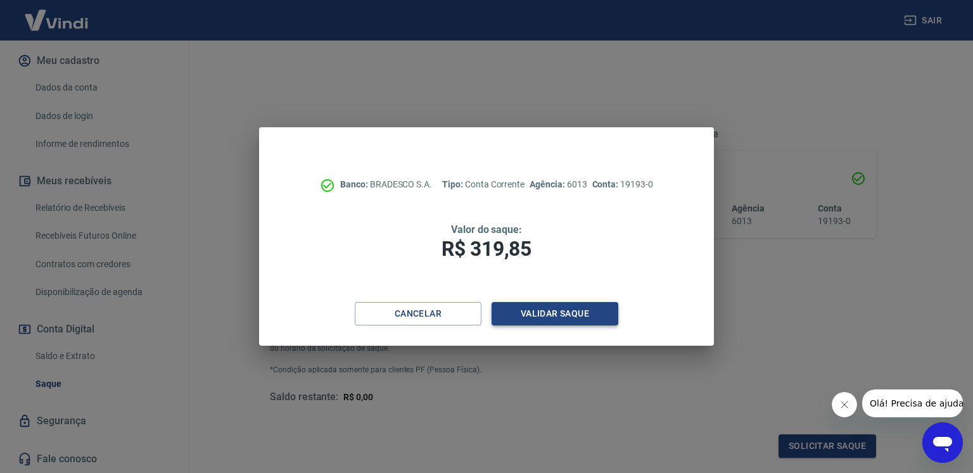 The width and height of the screenshot is (973, 473). I want to click on span: Conta:, so click(606, 184).